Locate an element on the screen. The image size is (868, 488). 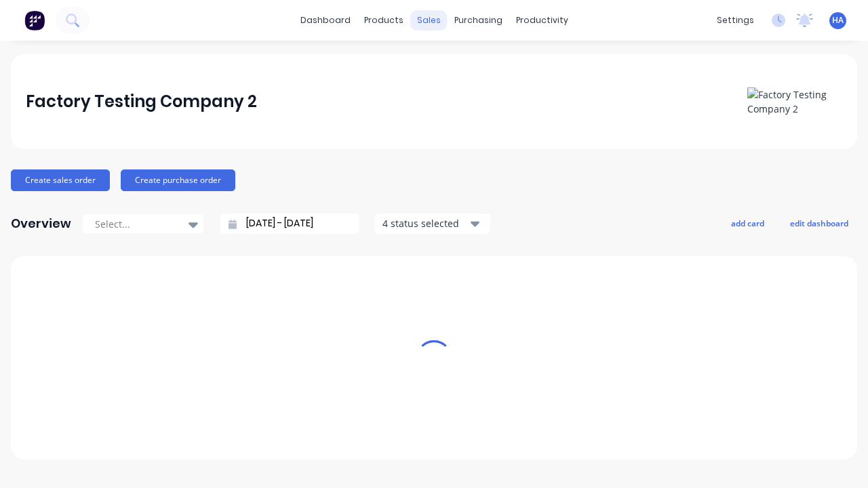
div: Overview is located at coordinates (40, 223).